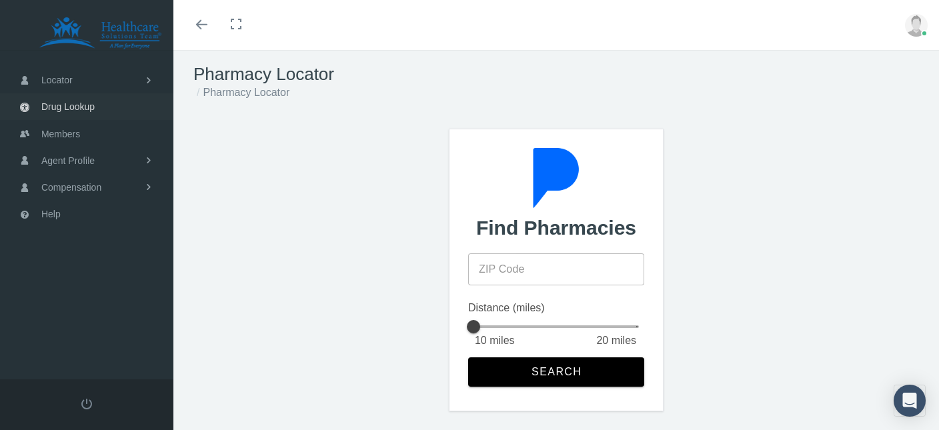  I want to click on span: Locator, so click(57, 80).